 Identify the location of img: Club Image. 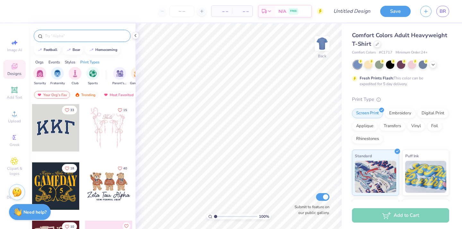
(75, 73).